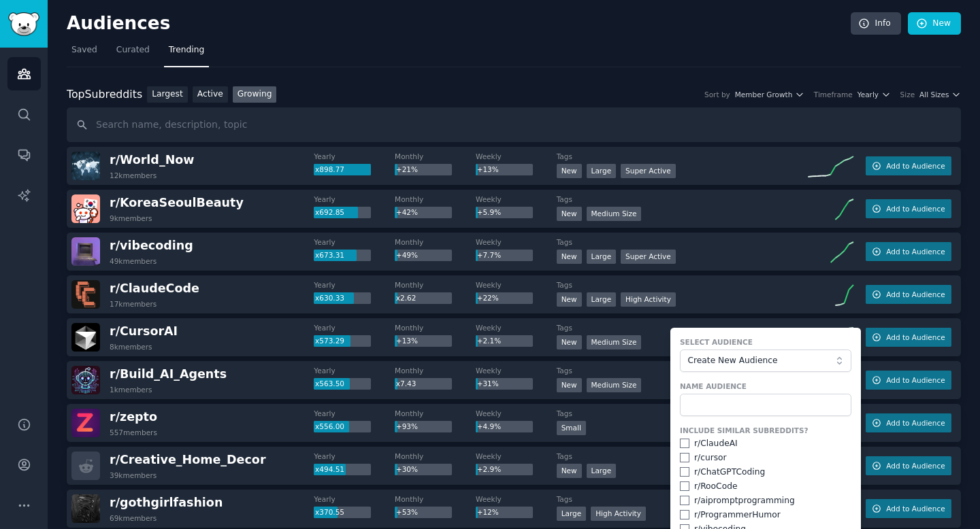 The width and height of the screenshot is (980, 529). I want to click on span: +31%, so click(488, 384).